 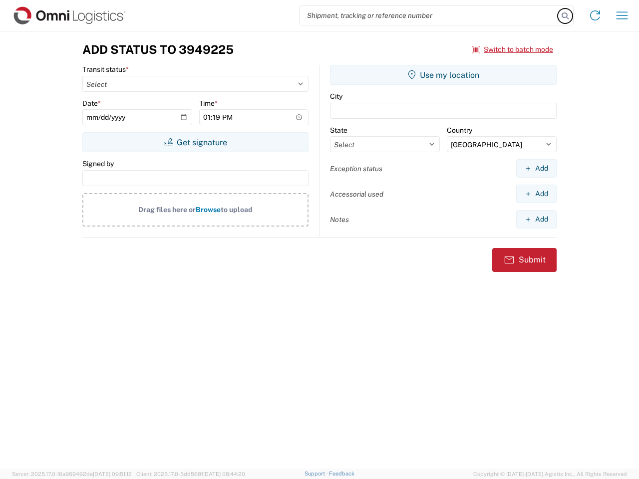 What do you see at coordinates (167, 210) in the screenshot?
I see `span: Drag files here or` at bounding box center [167, 210].